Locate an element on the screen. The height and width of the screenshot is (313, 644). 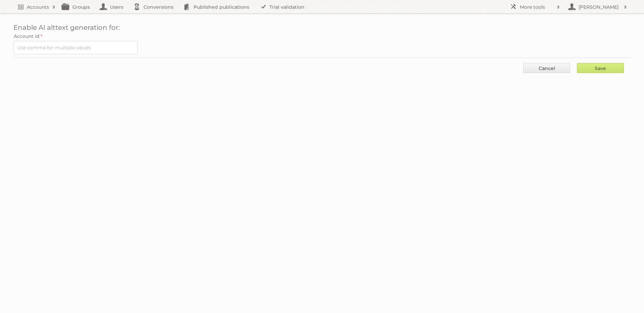
h1: Enable AI alttext generation for: is located at coordinates (322, 27).